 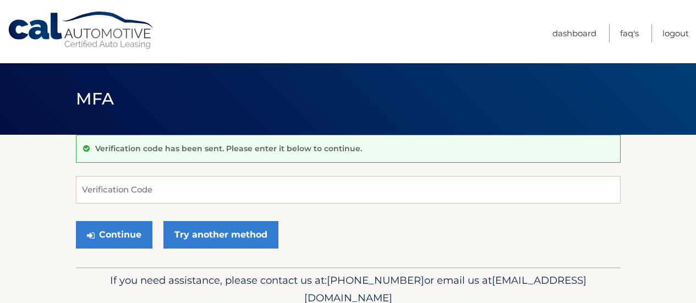 I want to click on a: Cal Automotive, so click(x=81, y=30).